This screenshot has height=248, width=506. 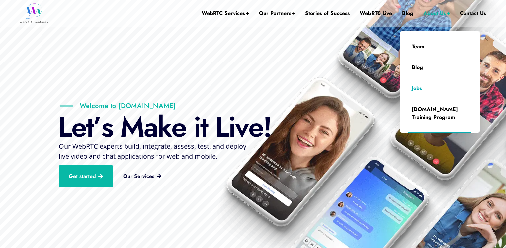 What do you see at coordinates (440, 88) in the screenshot?
I see `a: Jobs` at bounding box center [440, 88].